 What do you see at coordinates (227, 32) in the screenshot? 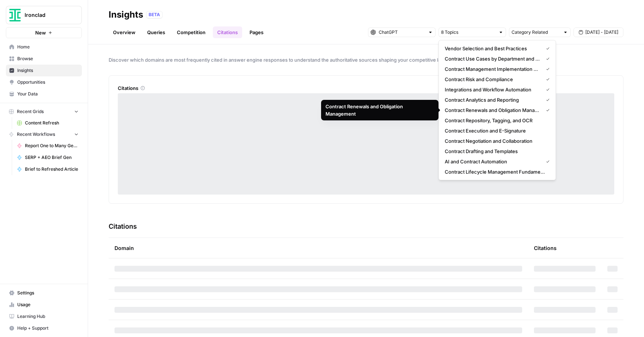
I see `a: Citations` at bounding box center [227, 32].